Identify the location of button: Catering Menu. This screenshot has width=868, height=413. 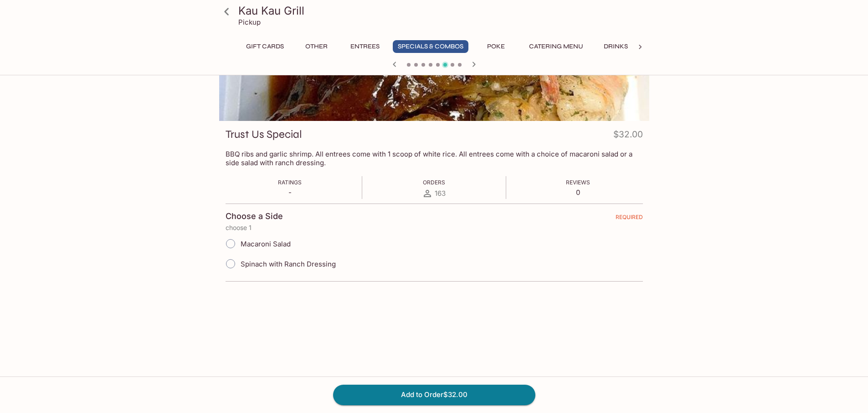
(556, 47).